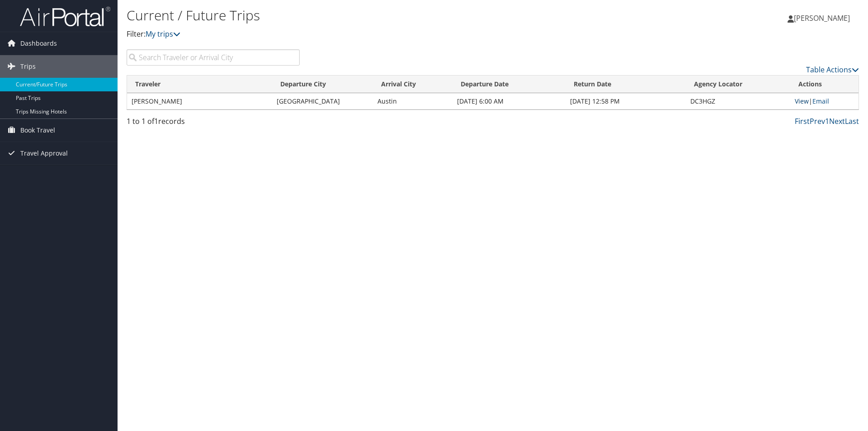 The image size is (868, 431). Describe the element at coordinates (322, 84) in the screenshot. I see `th: Departure City: activate to sort column ascending` at that location.